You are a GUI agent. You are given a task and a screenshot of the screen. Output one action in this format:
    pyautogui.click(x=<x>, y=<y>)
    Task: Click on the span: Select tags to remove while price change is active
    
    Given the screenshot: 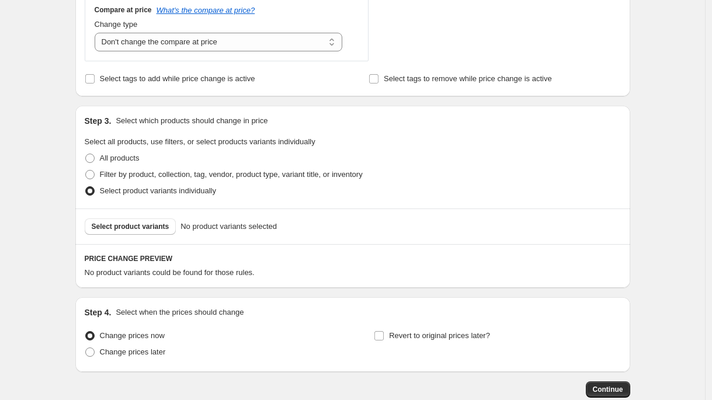 What is the action you would take?
    pyautogui.click(x=468, y=78)
    